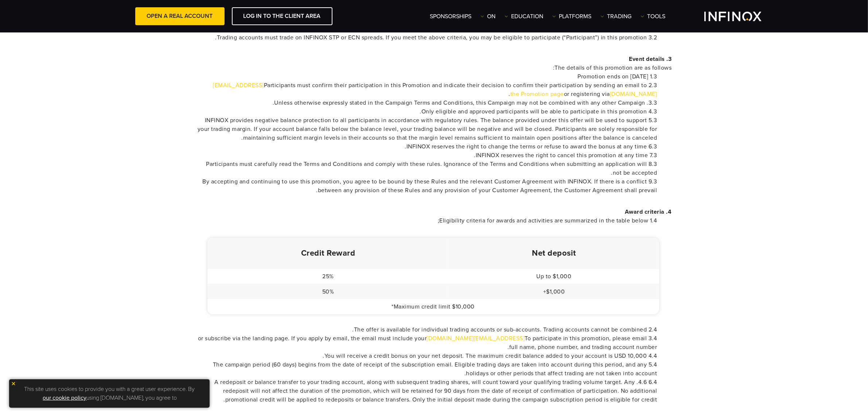  What do you see at coordinates (619, 17) in the screenshot?
I see `font: Trading` at bounding box center [619, 17].